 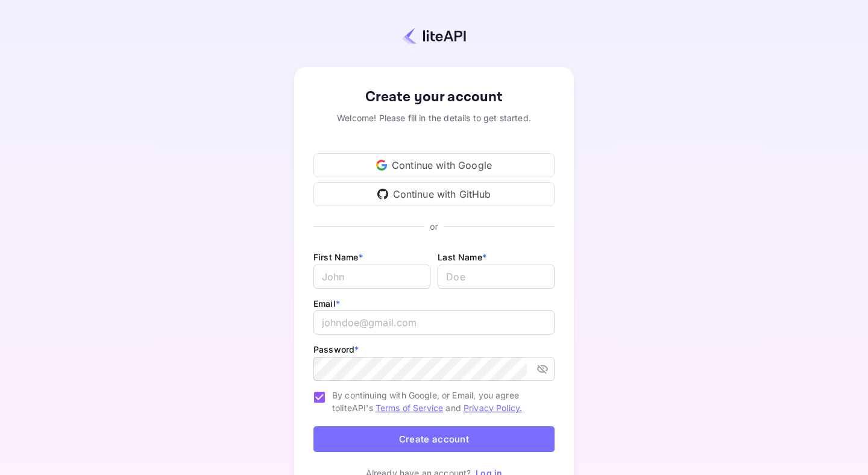 What do you see at coordinates (434, 118) in the screenshot?
I see `div: Welcome! Please fill in the details to get started.` at bounding box center [434, 118].